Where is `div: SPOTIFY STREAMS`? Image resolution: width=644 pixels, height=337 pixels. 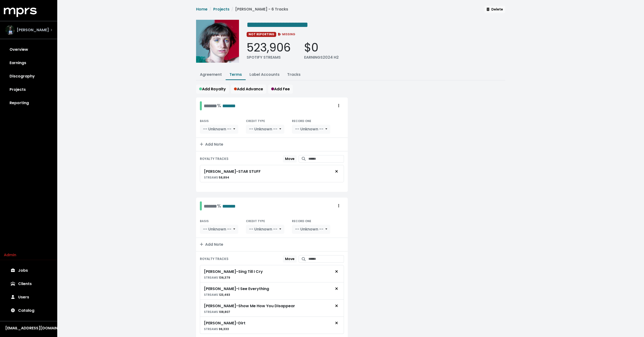 div: SPOTIFY STREAMS is located at coordinates (269, 58).